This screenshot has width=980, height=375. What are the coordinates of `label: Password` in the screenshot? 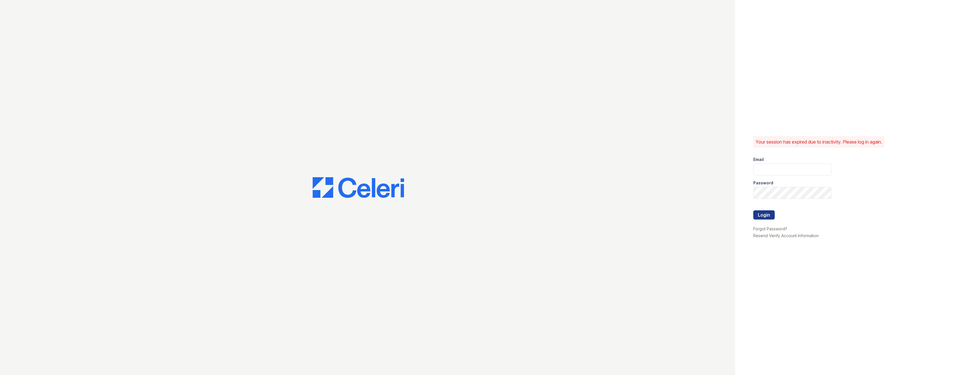 It's located at (763, 183).